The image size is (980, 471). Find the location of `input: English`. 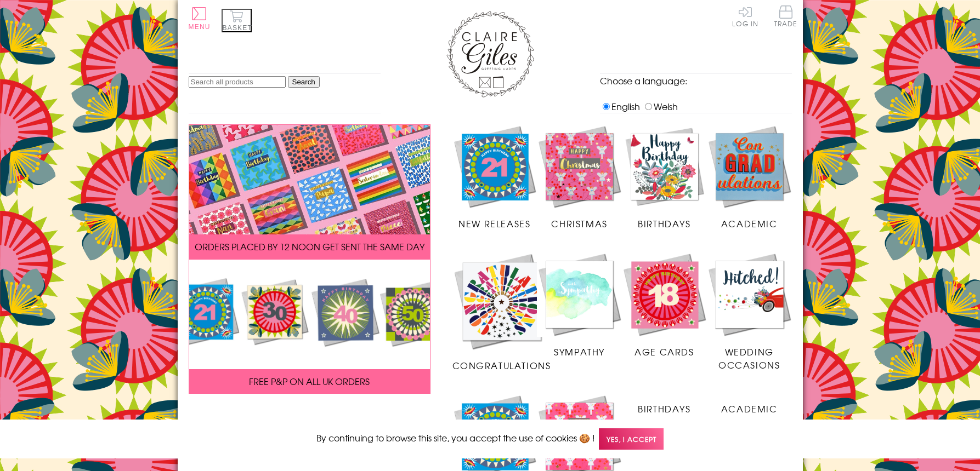

input: English is located at coordinates (606, 106).